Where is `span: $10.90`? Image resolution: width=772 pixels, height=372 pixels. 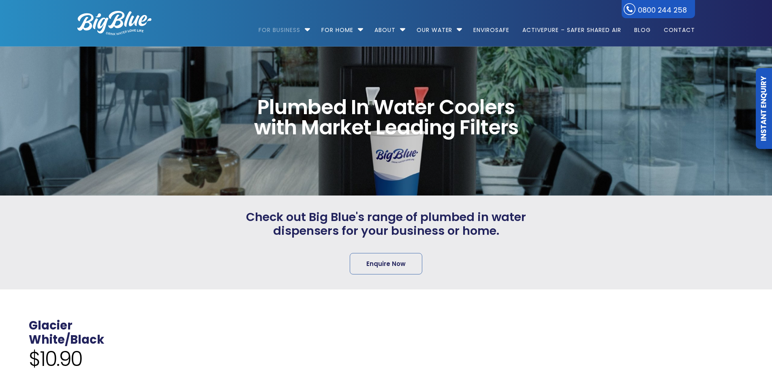
span: $10.90 is located at coordinates (56, 359).